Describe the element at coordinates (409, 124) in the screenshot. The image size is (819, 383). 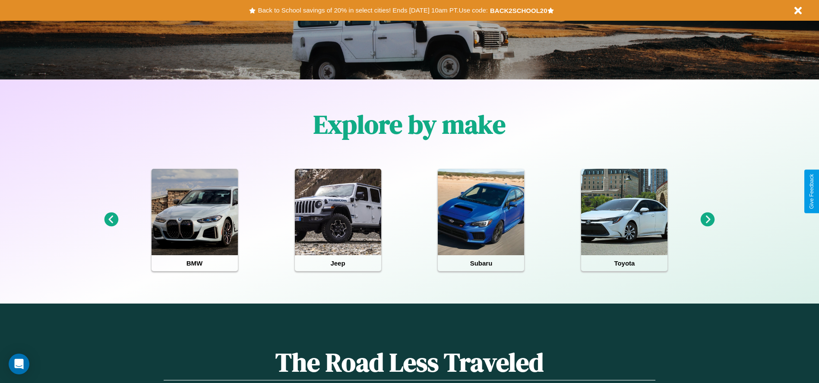
I see `h1: Explore by make` at that location.